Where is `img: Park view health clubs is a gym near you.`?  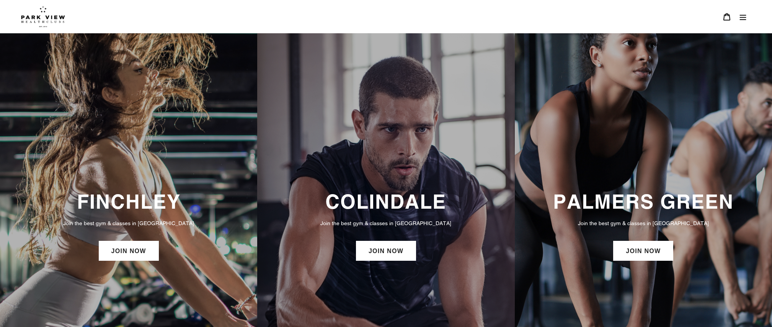
img: Park view health clubs is a gym near you. is located at coordinates (43, 16).